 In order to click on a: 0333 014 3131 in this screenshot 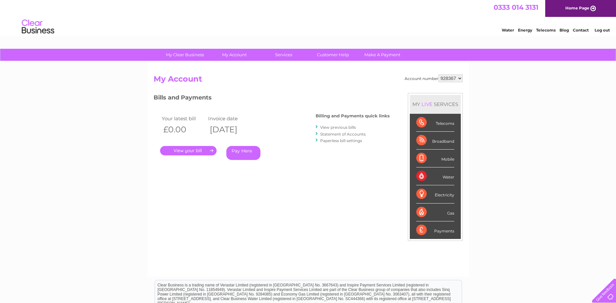, I will do `click(516, 7)`.